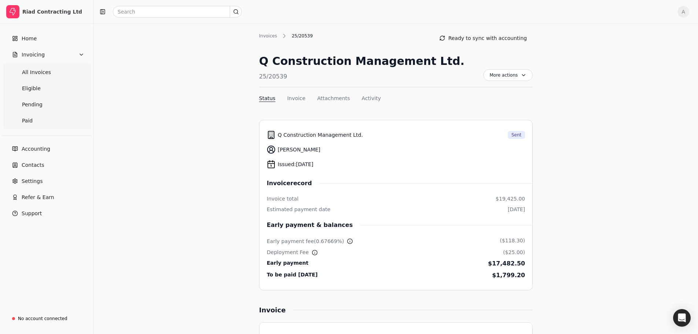 The image size is (698, 334). What do you see at coordinates (510, 198) in the screenshot?
I see `div: $19,425.00` at bounding box center [510, 198].